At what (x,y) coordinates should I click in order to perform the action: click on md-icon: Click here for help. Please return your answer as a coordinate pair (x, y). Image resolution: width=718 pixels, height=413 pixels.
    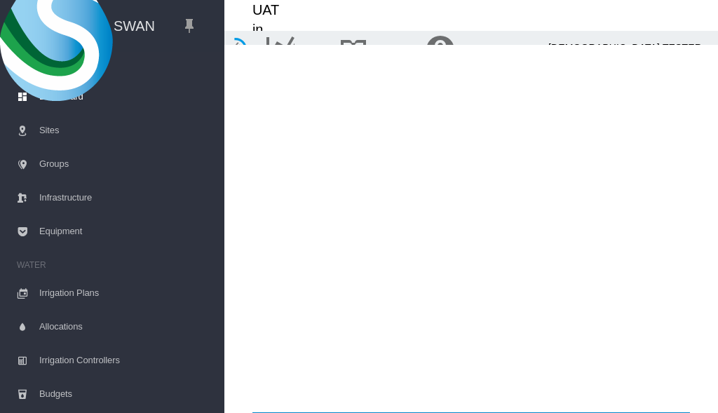
    Looking at the image, I should click on (440, 49).